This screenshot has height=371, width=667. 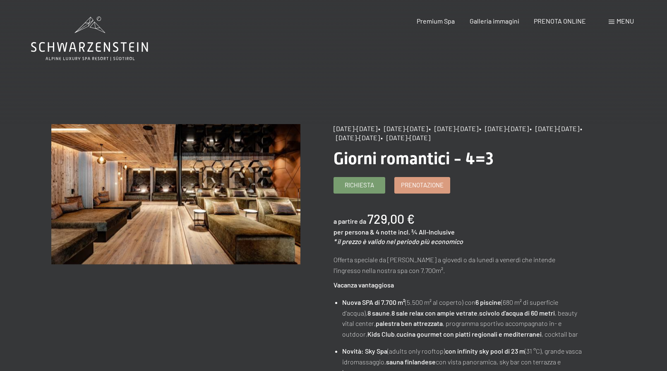 I want to click on span: a partire da, so click(x=350, y=221).